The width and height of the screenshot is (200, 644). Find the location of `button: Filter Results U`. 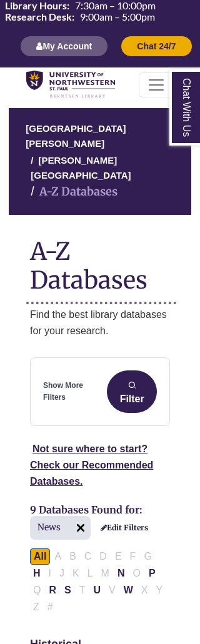

button: Filter Results U is located at coordinates (97, 590).